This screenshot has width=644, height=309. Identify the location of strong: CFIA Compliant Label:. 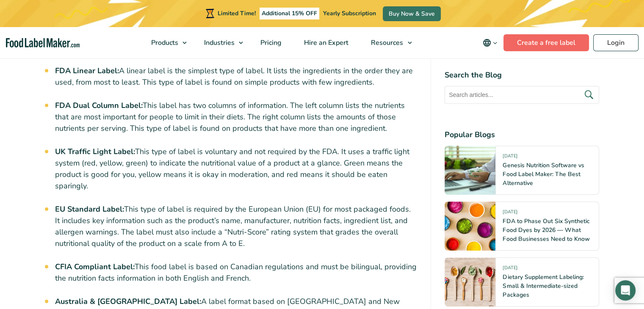
(95, 267).